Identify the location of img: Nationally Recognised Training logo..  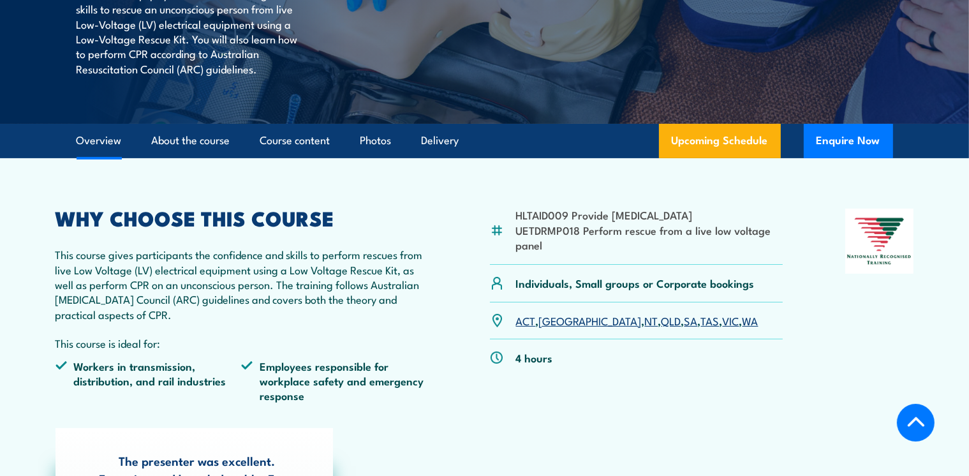
(880, 241).